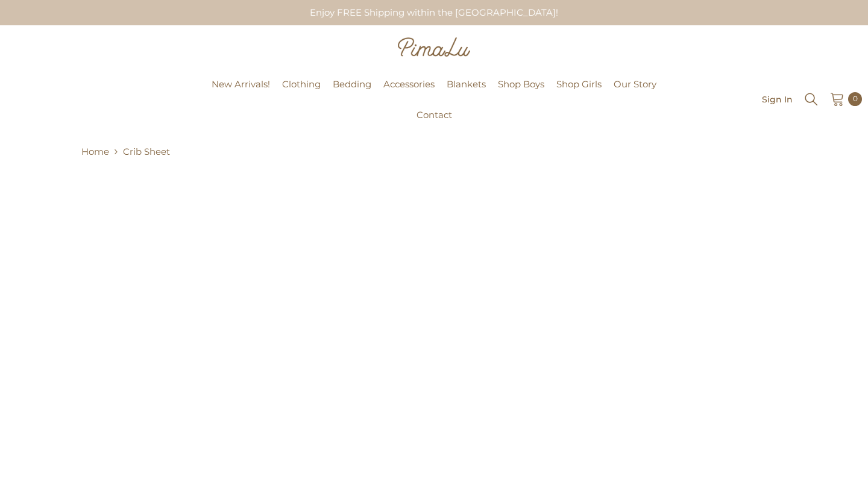 Image resolution: width=868 pixels, height=497 pixels. I want to click on a: Pimalu, so click(24, 99).